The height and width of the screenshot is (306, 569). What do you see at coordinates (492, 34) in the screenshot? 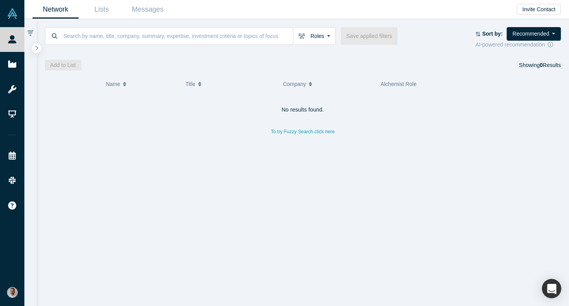
I see `strong: Sort by:` at bounding box center [492, 34].